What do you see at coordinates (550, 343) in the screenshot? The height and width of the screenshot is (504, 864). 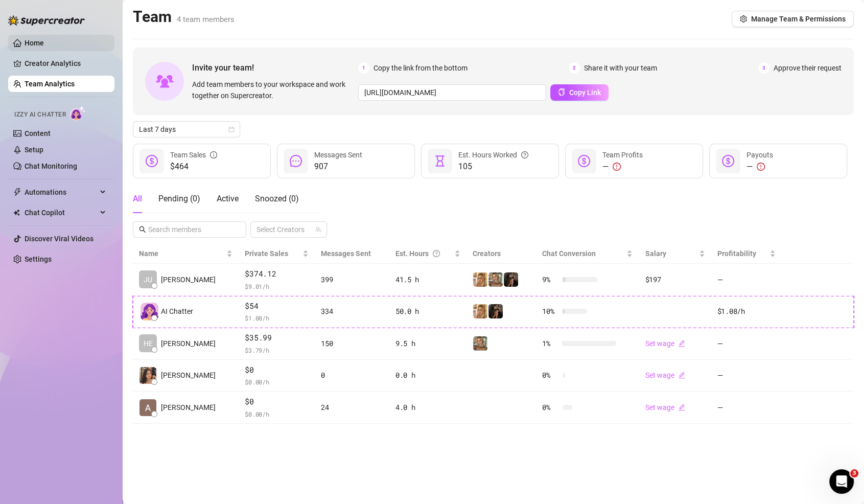 I see `span: 1 %` at bounding box center [550, 343].